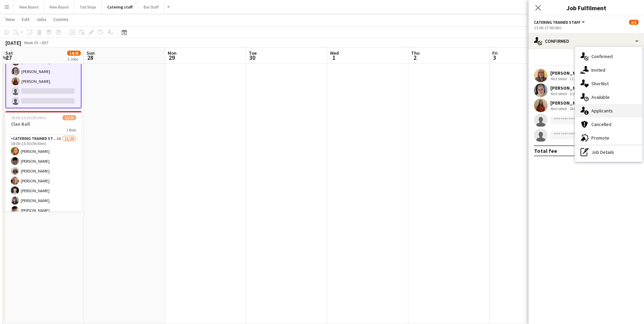 This screenshot has width=644, height=324. Describe the element at coordinates (71, 130) in the screenshot. I see `span: 1 Role` at that location.